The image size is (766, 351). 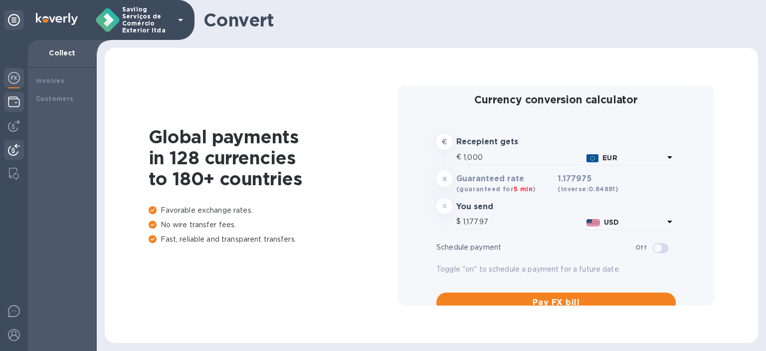 What do you see at coordinates (610, 158) in the screenshot?
I see `b: EUR` at bounding box center [610, 158].